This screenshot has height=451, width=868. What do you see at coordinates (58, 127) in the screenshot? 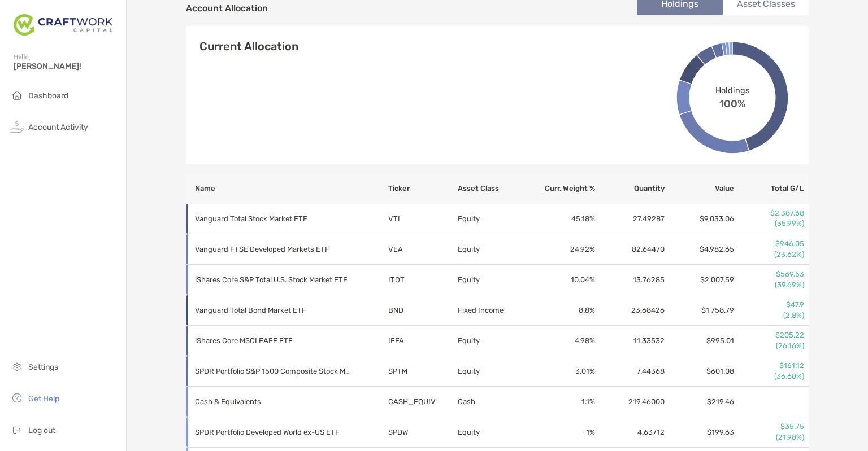
I see `span: Account Activity` at bounding box center [58, 127].